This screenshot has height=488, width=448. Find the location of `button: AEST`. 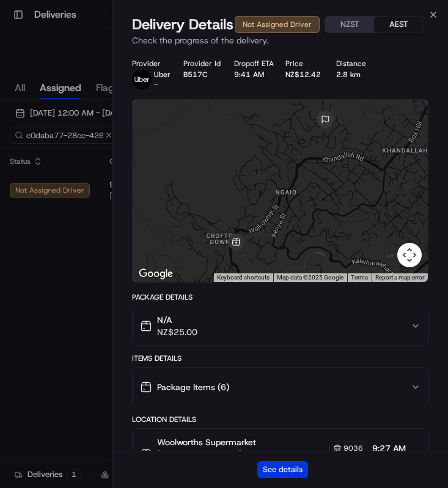

button: AEST is located at coordinates (399, 25).